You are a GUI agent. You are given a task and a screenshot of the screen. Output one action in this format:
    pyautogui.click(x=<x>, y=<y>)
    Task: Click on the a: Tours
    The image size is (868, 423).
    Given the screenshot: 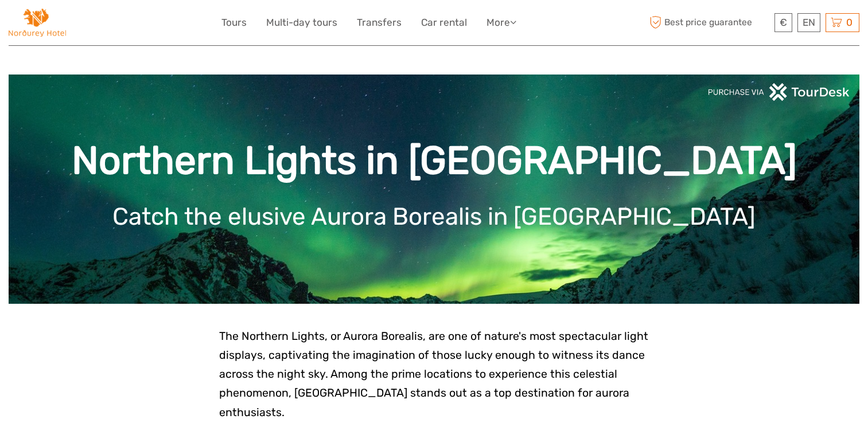 What is the action you would take?
    pyautogui.click(x=234, y=22)
    